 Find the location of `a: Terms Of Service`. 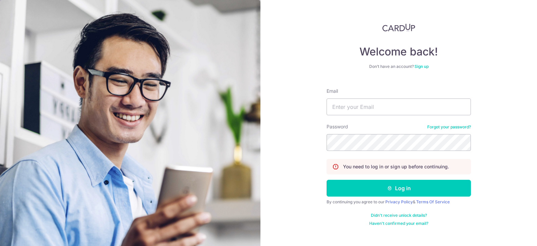

a: Terms Of Service is located at coordinates (433, 201).